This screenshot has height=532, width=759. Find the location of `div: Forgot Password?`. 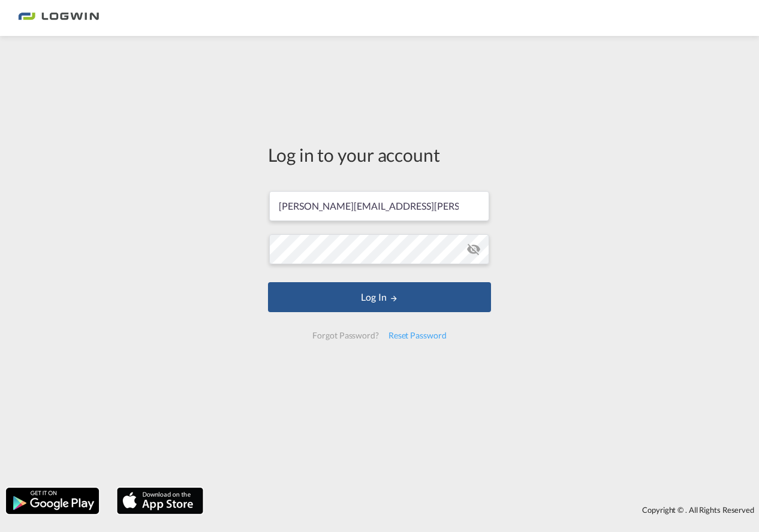

div: Forgot Password? is located at coordinates (345, 335).